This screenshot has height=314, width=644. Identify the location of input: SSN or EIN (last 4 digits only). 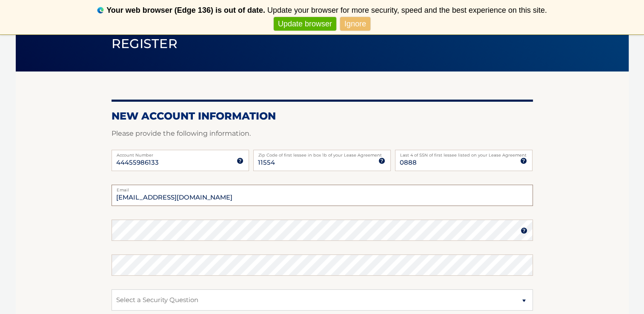
(464, 160).